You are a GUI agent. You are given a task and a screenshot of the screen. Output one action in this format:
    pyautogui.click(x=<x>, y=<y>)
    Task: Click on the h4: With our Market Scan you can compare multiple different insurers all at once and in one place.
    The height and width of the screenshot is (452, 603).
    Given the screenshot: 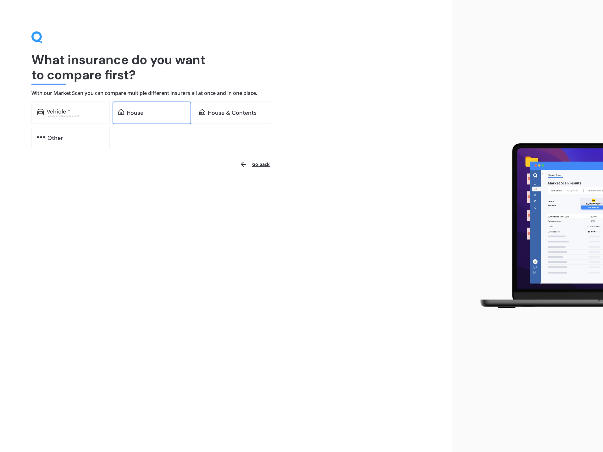 What is the action you would take?
    pyautogui.click(x=226, y=93)
    